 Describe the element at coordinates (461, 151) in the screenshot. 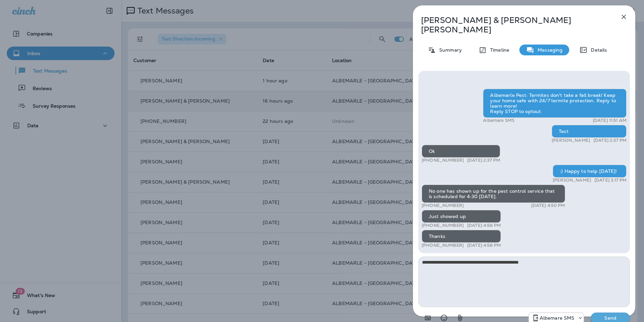

I see `div: Ok` at that location.